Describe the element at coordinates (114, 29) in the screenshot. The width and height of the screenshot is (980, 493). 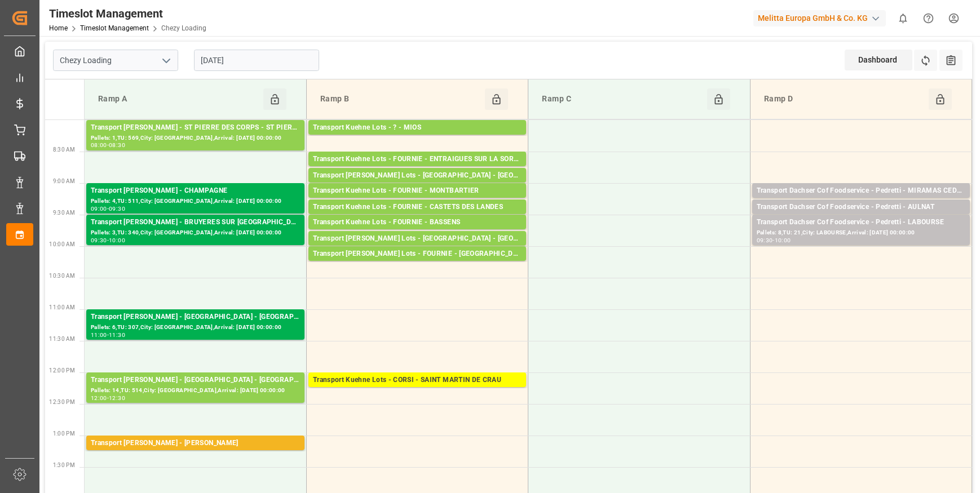
I see `a: Timeslot Management` at that location.